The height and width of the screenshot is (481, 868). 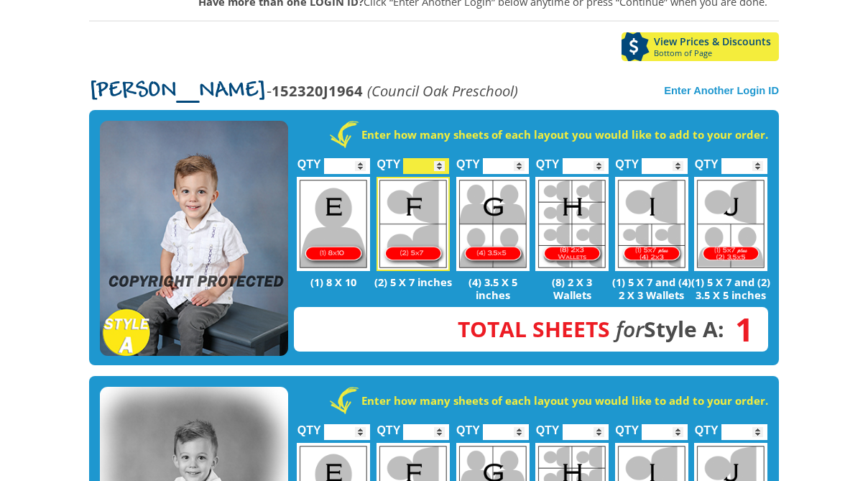 What do you see at coordinates (333, 282) in the screenshot?
I see `p: (1) 8 X 10` at bounding box center [333, 282].